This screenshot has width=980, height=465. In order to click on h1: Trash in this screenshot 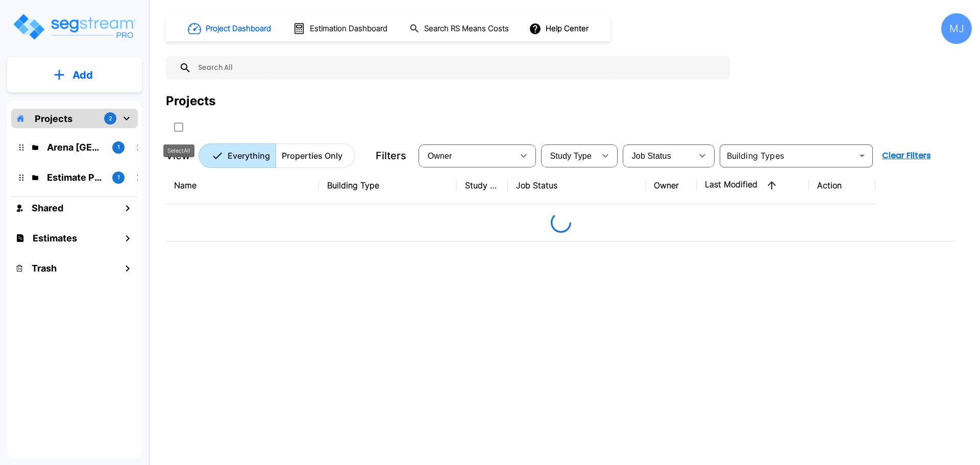, I will do `click(44, 268)`.